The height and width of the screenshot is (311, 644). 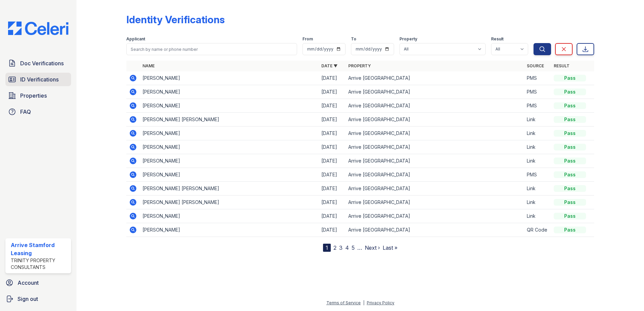 I want to click on span: Doc Verifications, so click(x=42, y=63).